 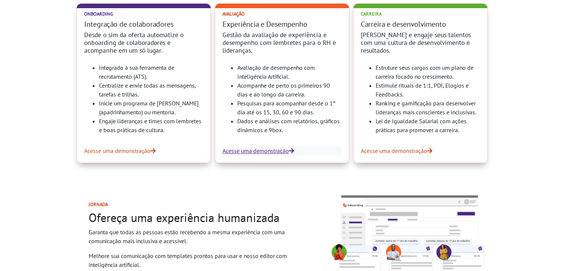 What do you see at coordinates (289, 108) in the screenshot?
I see `li: Pesquisas para acompanhar desde o 1° dia até os 15, 30, 60 e 90 dias.` at bounding box center [289, 108].